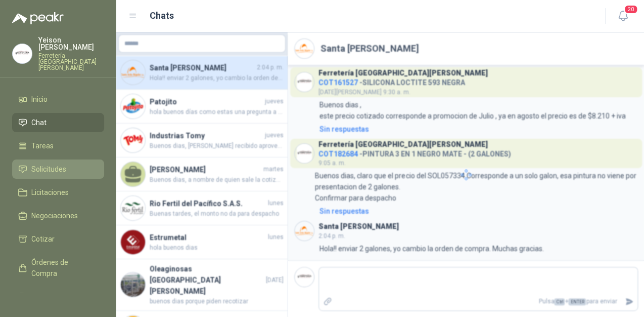 The width and height of the screenshot is (644, 317). What do you see at coordinates (58, 146) in the screenshot?
I see `a: Tareas` at bounding box center [58, 146].